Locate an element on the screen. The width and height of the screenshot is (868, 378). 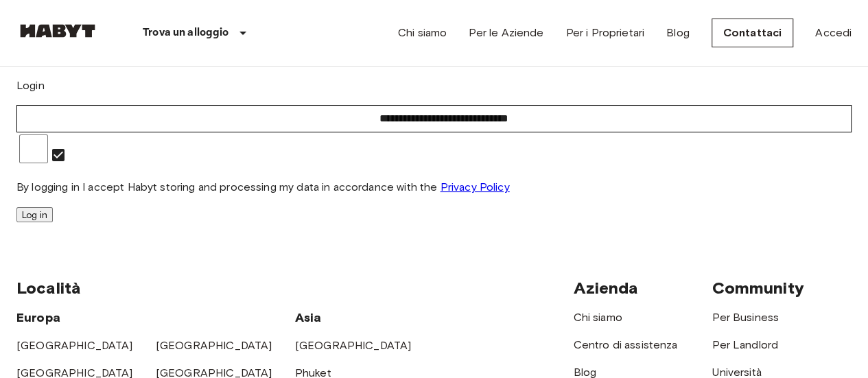
p: By logging in I accept Habyt storing and processing my data in accordance with the is located at coordinates (434, 187).